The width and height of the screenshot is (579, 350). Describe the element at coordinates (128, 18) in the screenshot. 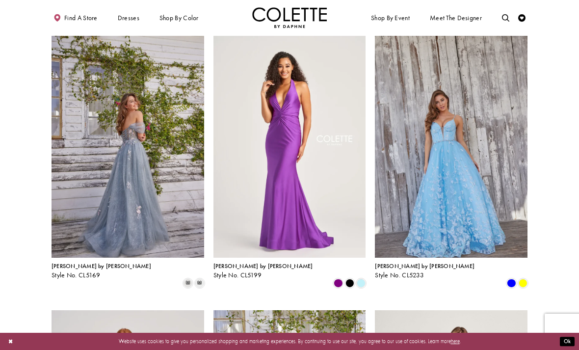

I see `span: Dresses` at that location.